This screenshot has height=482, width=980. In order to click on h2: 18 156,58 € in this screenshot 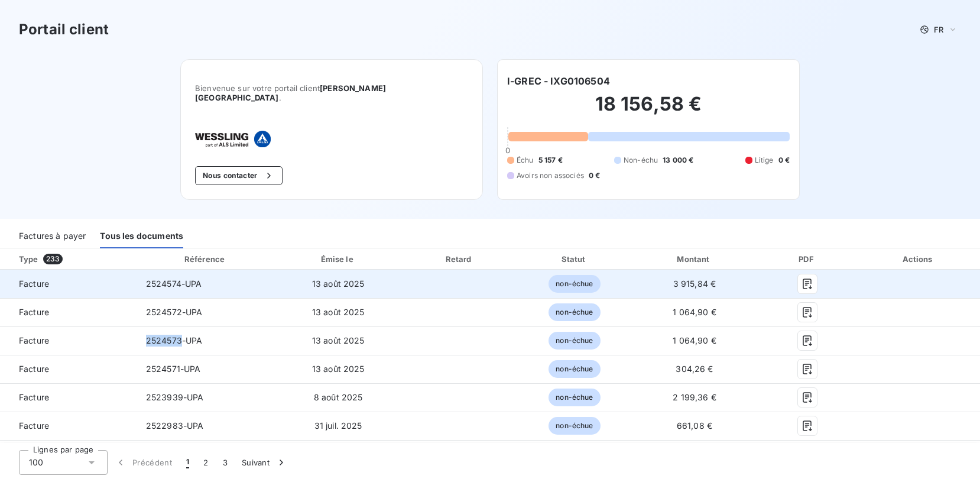, I will do `click(648, 110)`.